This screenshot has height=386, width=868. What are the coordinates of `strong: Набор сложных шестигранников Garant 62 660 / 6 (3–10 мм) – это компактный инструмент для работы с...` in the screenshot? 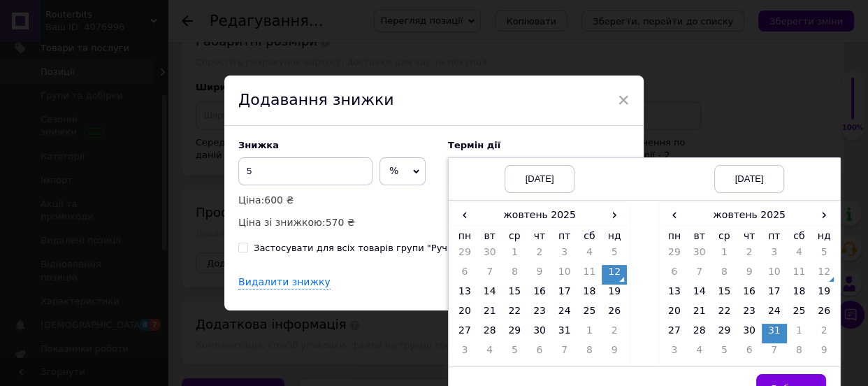 It's located at (101, 49).